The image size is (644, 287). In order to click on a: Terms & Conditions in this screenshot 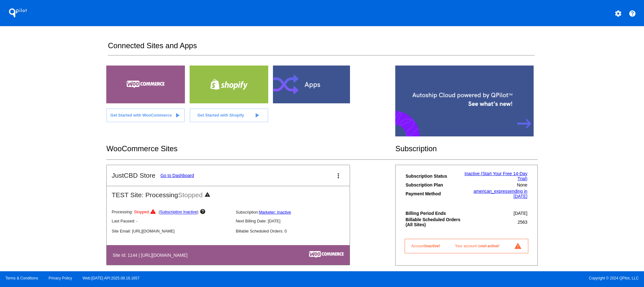, I will do `click(22, 278)`.